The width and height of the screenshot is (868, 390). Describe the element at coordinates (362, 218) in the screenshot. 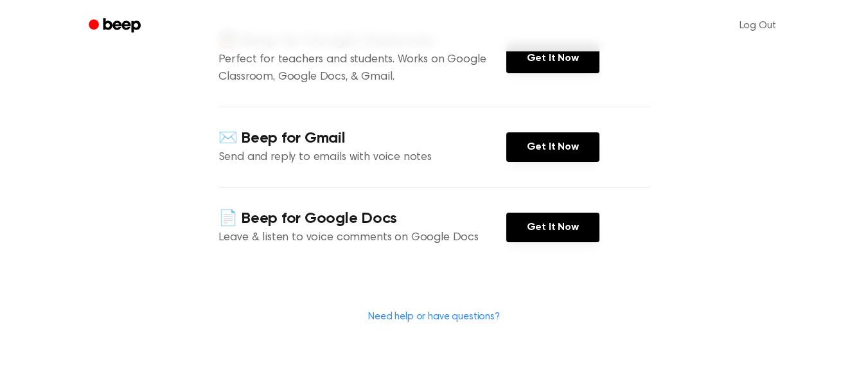

I see `h4: 📄 Beep for Google Docs` at that location.